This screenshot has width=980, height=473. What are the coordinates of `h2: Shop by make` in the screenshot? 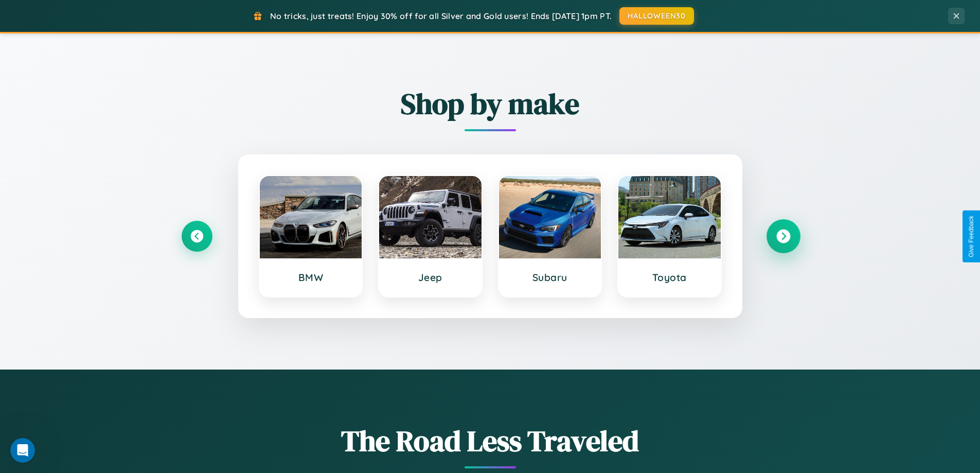 It's located at (491, 103).